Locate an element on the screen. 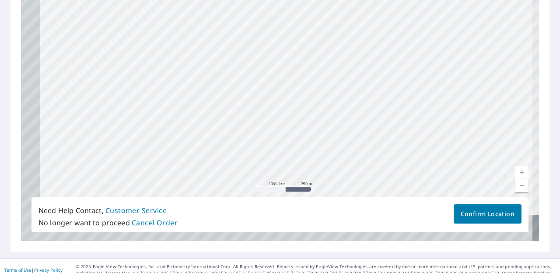 The height and width of the screenshot is (273, 560). span: Cancel Order is located at coordinates (155, 223).